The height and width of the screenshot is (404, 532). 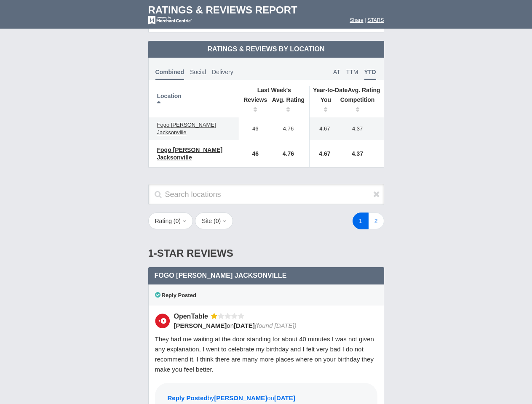 I want to click on th: Avg. Rating, so click(x=347, y=90).